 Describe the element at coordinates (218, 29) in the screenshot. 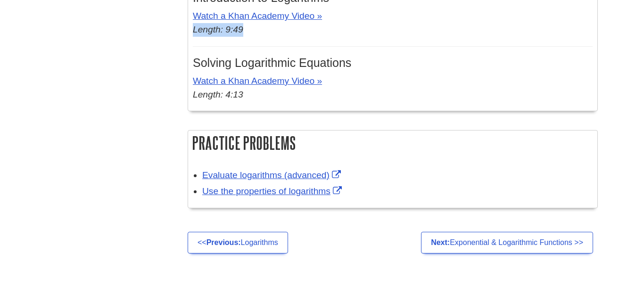

I see `em: Length: 9:49` at that location.